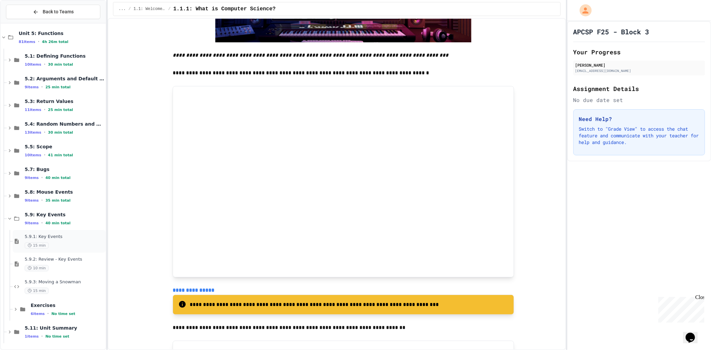 Image resolution: width=711 pixels, height=350 pixels. What do you see at coordinates (64, 101) in the screenshot?
I see `span: 5.3: Return Values` at bounding box center [64, 101].